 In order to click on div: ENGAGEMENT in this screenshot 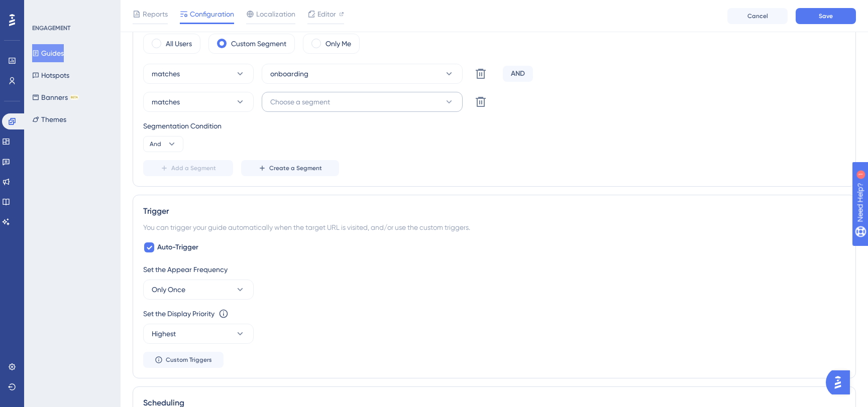, I will do `click(52, 28)`.